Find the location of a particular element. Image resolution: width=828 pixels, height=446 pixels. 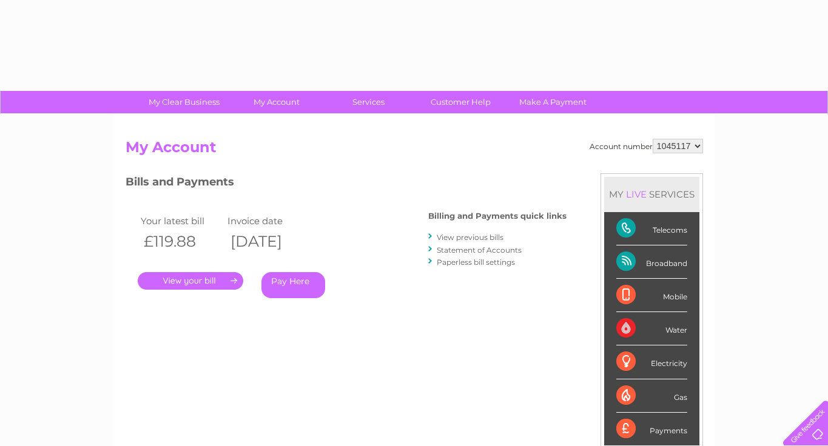

div: LIVE is located at coordinates (636, 194).